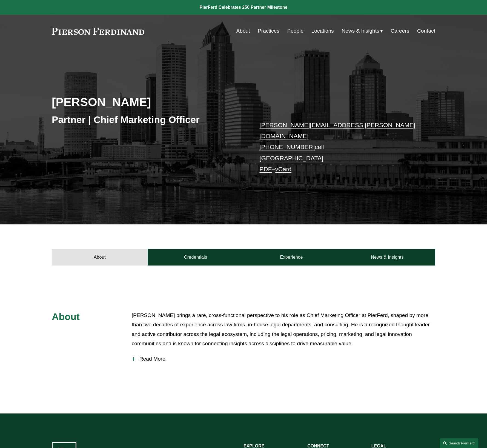  Describe the element at coordinates (269, 31) in the screenshot. I see `a: Practices` at that location.